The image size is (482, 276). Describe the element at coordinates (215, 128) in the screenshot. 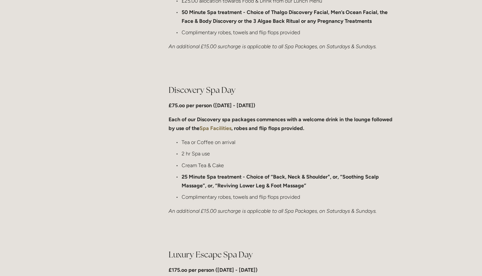

I see `a: Spa Facilities` at that location.